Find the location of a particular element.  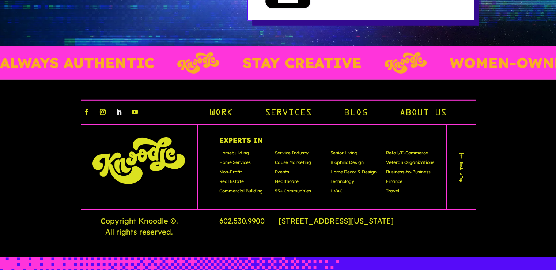

p: Technology is located at coordinates (355, 183).